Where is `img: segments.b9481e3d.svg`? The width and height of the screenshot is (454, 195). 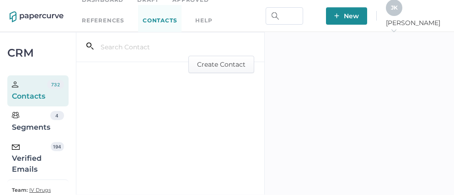 img: segments.b9481e3d.svg is located at coordinates (16, 115).